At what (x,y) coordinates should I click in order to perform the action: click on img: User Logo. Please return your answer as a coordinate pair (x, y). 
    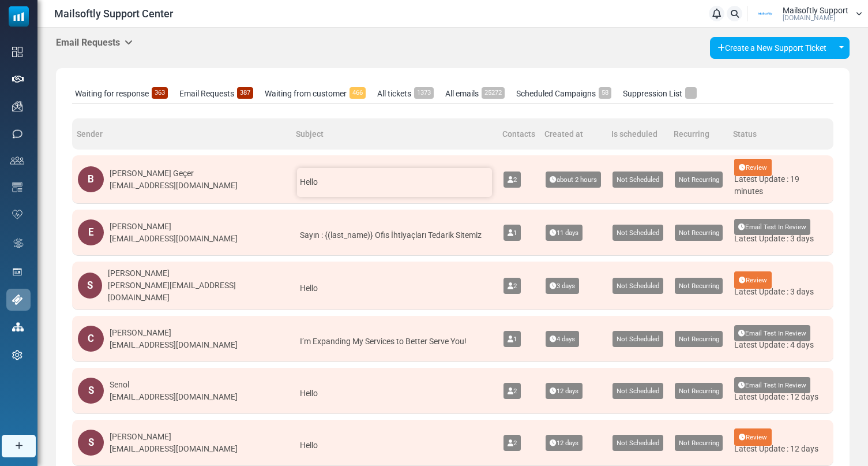
    Looking at the image, I should click on (766, 14).